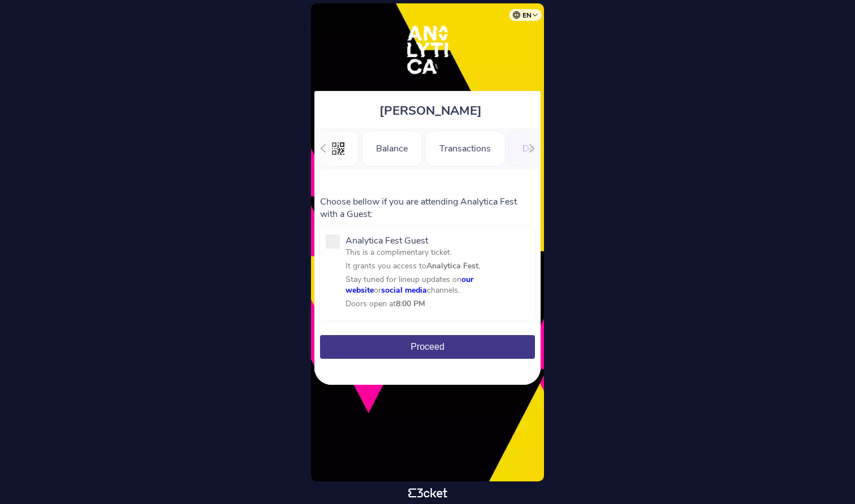 Image resolution: width=855 pixels, height=504 pixels. Describe the element at coordinates (452, 266) in the screenshot. I see `strong: Analytica Fest.` at that location.